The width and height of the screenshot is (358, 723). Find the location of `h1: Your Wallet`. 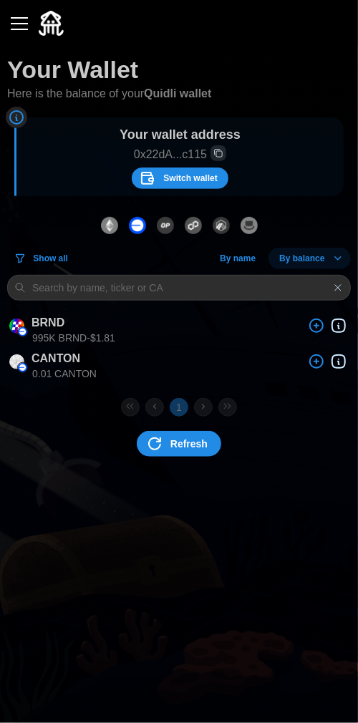

h1: Your Wallet is located at coordinates (72, 69).